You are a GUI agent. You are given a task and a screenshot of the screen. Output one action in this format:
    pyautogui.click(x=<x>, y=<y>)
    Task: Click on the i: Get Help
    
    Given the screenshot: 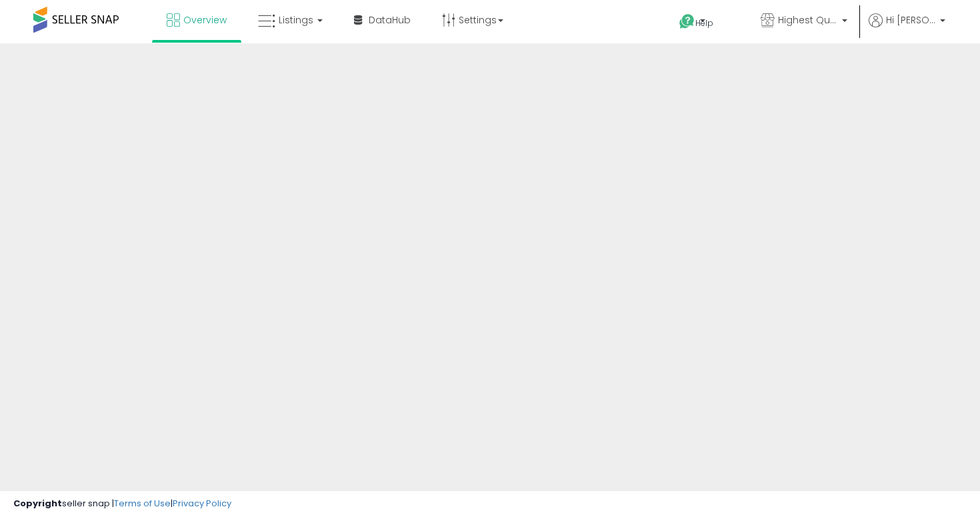 What is the action you would take?
    pyautogui.click(x=686, y=21)
    